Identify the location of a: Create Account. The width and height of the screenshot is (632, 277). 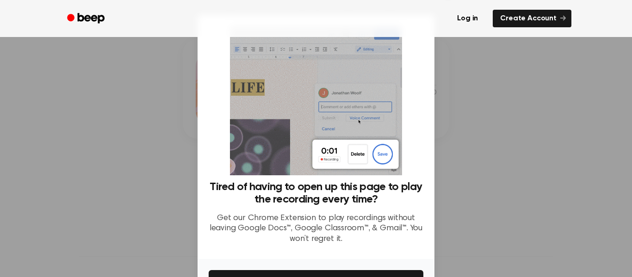
(532, 19).